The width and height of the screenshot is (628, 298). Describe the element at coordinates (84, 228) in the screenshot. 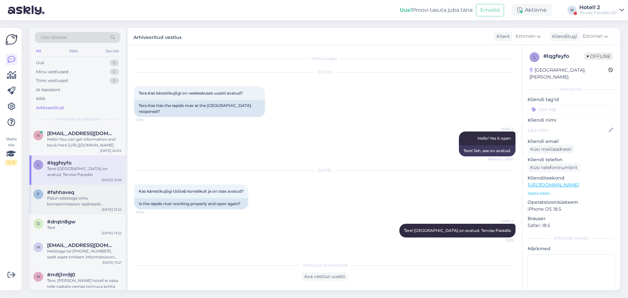

I see `div: Tere` at that location.